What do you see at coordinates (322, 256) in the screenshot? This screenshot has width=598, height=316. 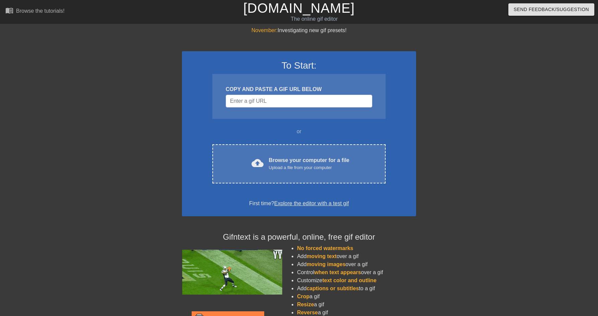 I see `span: moving text` at bounding box center [322, 256].